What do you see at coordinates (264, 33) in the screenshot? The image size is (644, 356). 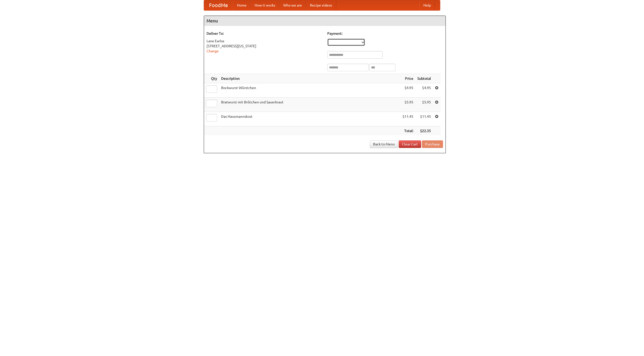 I see `h5: Deliver To:` at bounding box center [264, 33].